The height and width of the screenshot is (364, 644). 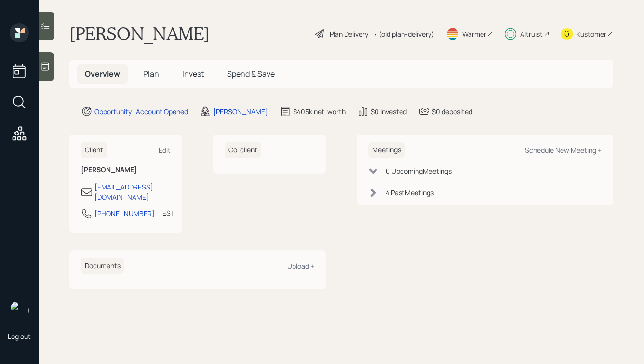 What do you see at coordinates (591, 34) in the screenshot?
I see `div: Kustomer` at bounding box center [591, 34].